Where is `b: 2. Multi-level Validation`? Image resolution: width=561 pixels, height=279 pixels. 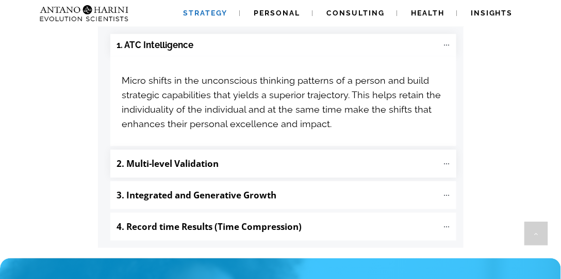 b: 2. Multi-level Validation is located at coordinates (168, 163).